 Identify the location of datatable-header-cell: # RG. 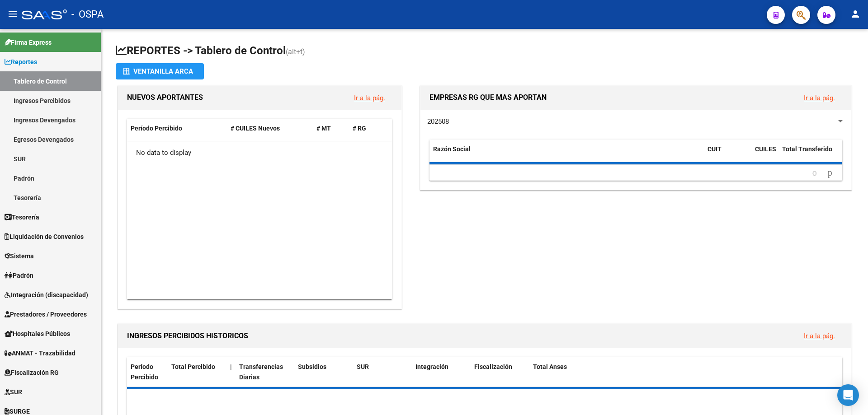
(367, 128).